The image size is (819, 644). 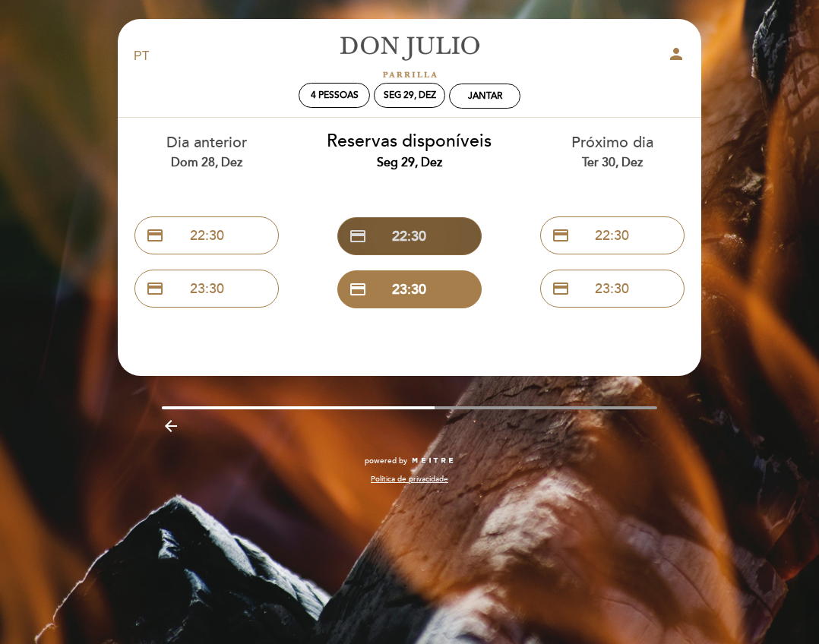 I want to click on a: powered by, so click(x=410, y=461).